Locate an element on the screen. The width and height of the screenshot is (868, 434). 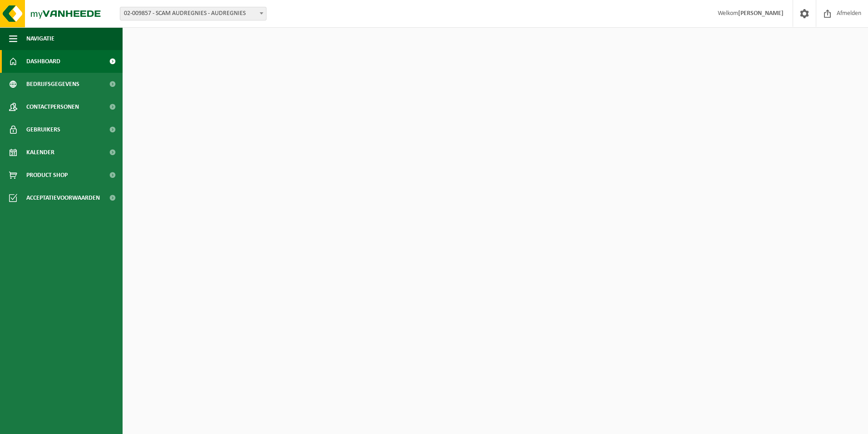
span: Gebruikers is located at coordinates (44, 130).